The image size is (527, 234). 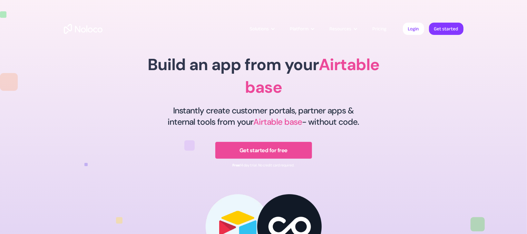 I want to click on div: 14 day trial. No credit card required., so click(x=264, y=165).